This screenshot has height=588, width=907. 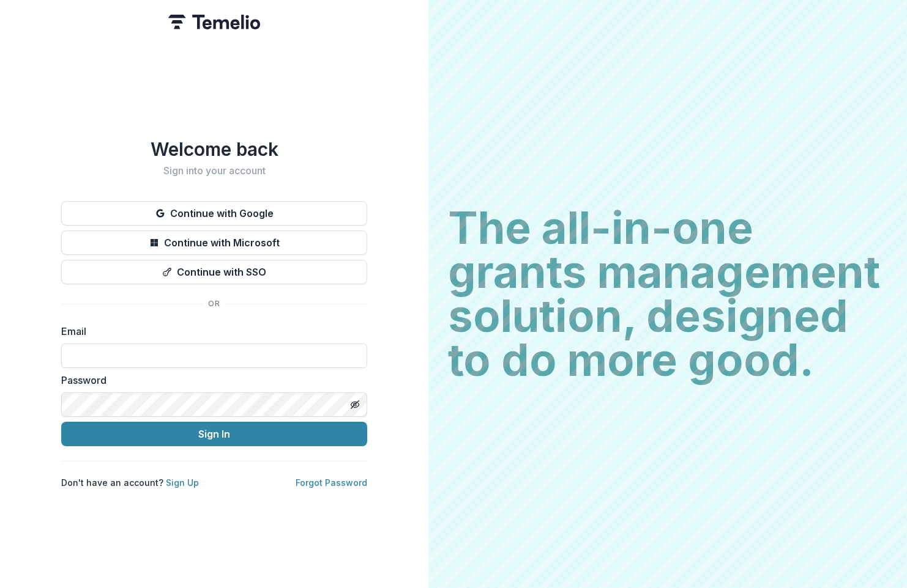 What do you see at coordinates (214, 149) in the screenshot?
I see `h1: Welcome back` at bounding box center [214, 149].